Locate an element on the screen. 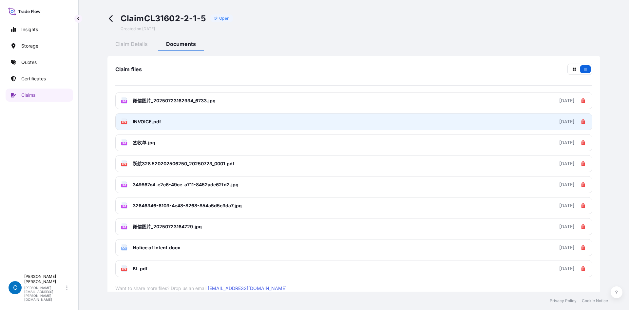 This screenshot has width=629, height=310. p: Privacy Policy is located at coordinates (563, 300).